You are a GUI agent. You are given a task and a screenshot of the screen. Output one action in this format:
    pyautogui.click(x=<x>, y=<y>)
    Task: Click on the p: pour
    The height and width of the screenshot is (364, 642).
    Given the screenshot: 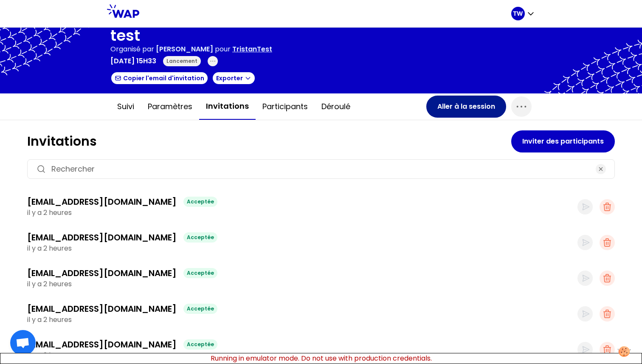 What is the action you would take?
    pyautogui.click(x=222, y=49)
    